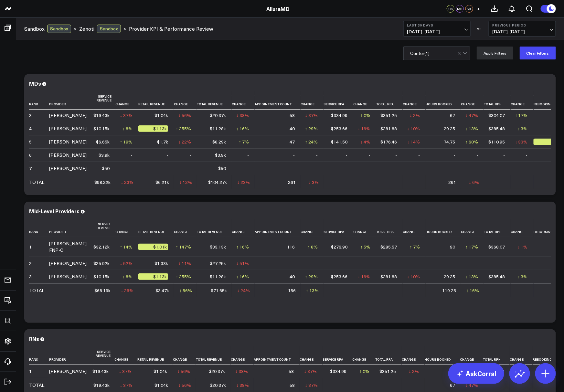  What do you see at coordinates (292, 129) in the screenshot?
I see `div: 40` at bounding box center [292, 129].